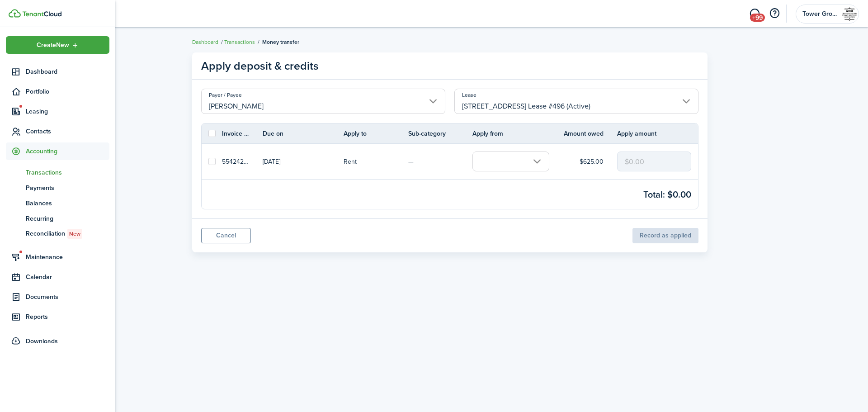  I want to click on span: Reports, so click(67, 316).